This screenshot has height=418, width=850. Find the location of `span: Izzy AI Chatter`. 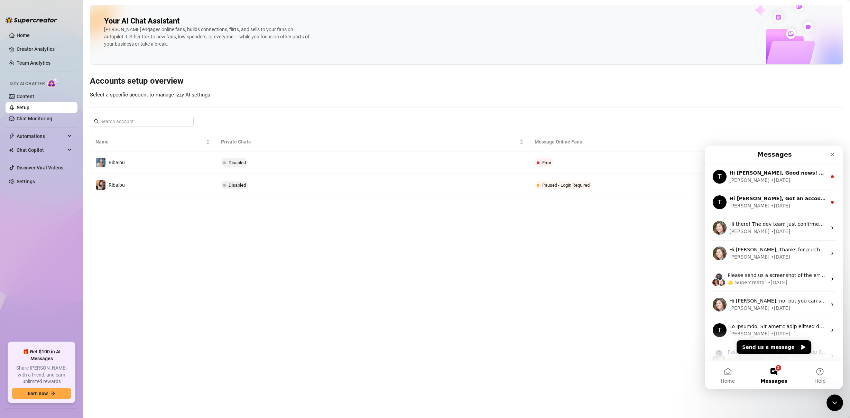

span: Izzy AI Chatter is located at coordinates (27, 84).